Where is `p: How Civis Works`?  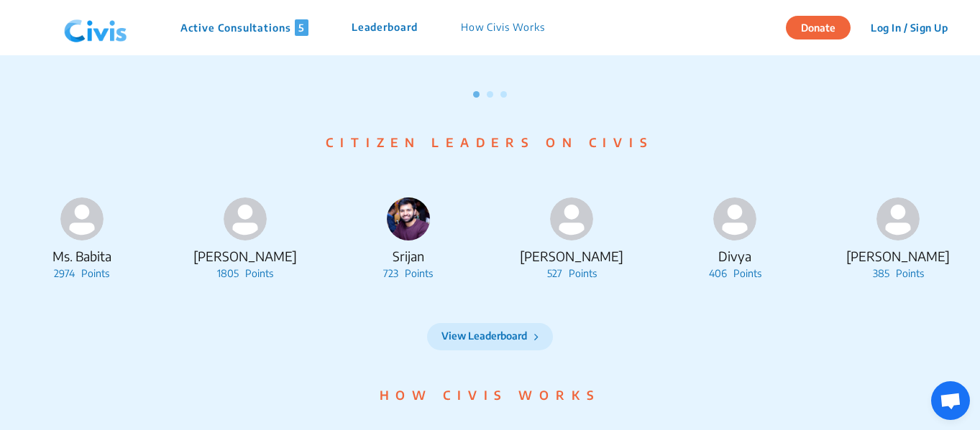 p: How Civis Works is located at coordinates (503, 27).